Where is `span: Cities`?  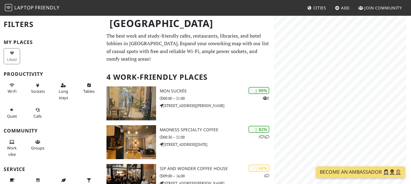 span: Cities is located at coordinates (319, 8).